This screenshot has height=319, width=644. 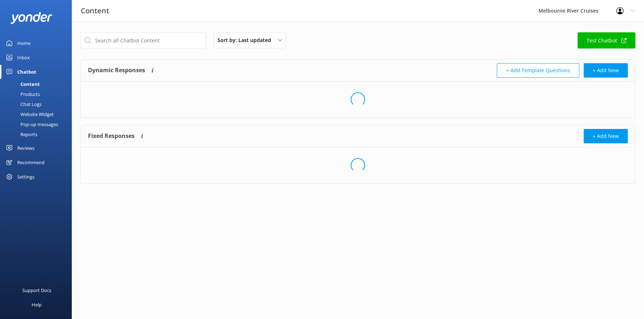 What do you see at coordinates (38, 135) in the screenshot?
I see `a: Reports` at bounding box center [38, 135].